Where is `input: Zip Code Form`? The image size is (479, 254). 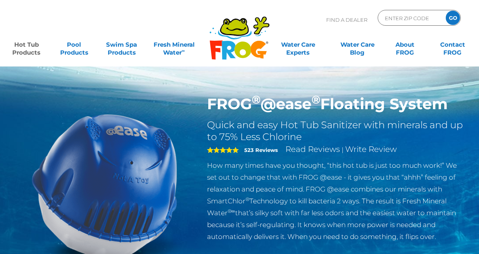 input: Zip Code Form is located at coordinates (410, 18).